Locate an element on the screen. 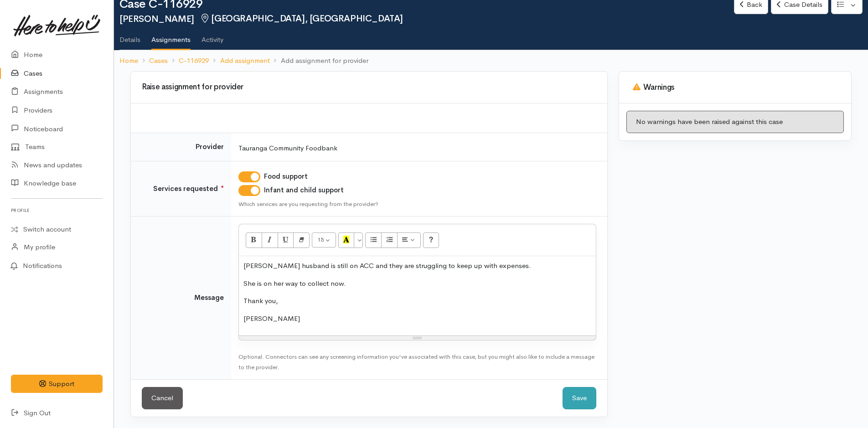 The width and height of the screenshot is (868, 428). td: Services requested is located at coordinates (181, 189).